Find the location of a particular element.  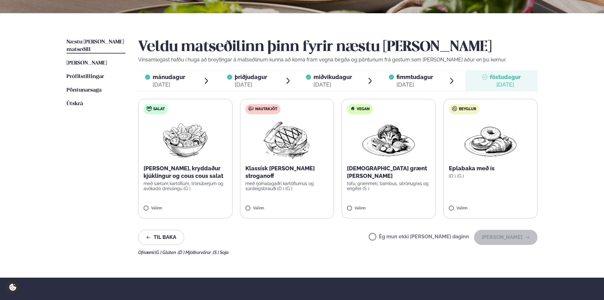

span: Salat is located at coordinates (159, 109).